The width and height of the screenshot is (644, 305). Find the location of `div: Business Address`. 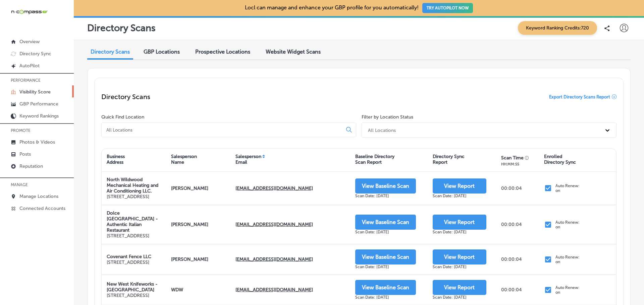

div: Business Address is located at coordinates (116, 160).